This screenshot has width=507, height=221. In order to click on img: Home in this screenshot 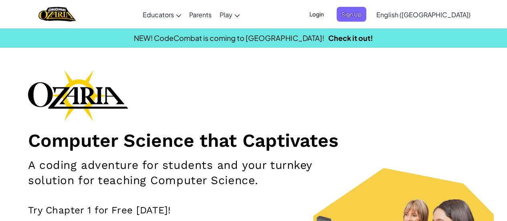, I will do `click(57, 14)`.